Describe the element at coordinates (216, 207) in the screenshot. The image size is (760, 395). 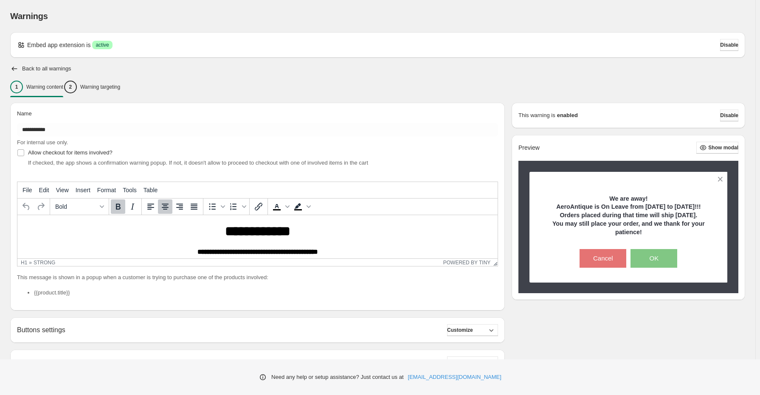
I see `div: Bullet list` at that location.